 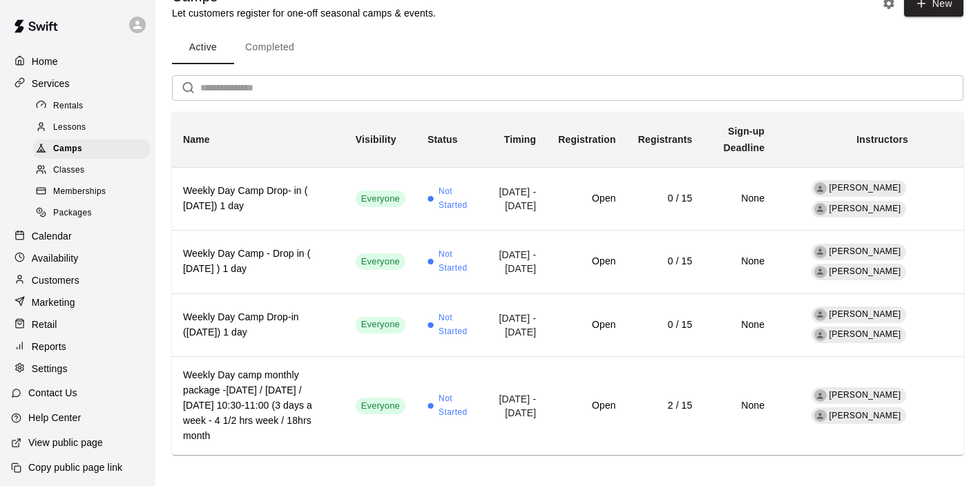 I want to click on button: Completed, so click(x=270, y=48).